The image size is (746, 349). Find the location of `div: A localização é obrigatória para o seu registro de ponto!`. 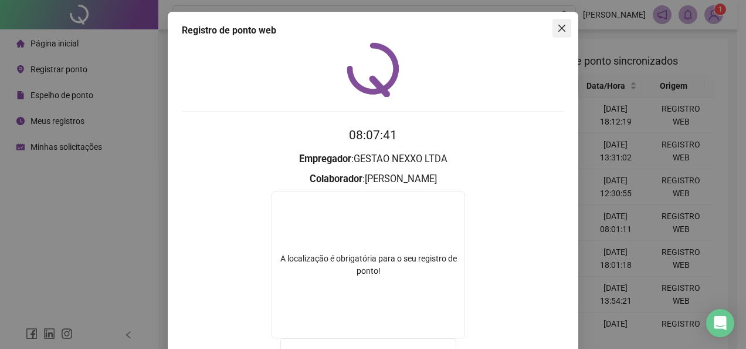

div: A localização é obrigatória para o seu registro de ponto! is located at coordinates (368, 265).